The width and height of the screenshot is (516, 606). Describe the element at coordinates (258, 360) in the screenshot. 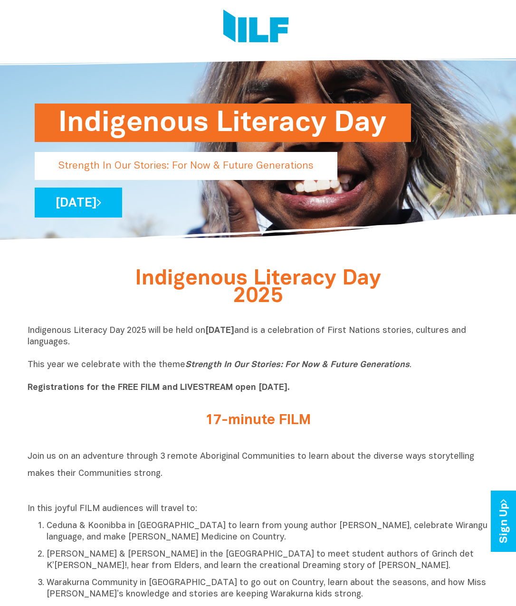

I see `p: Indigenous Literacy Day 2025 will be held on and is a celebration of First Nations stories, cultu...` at that location.